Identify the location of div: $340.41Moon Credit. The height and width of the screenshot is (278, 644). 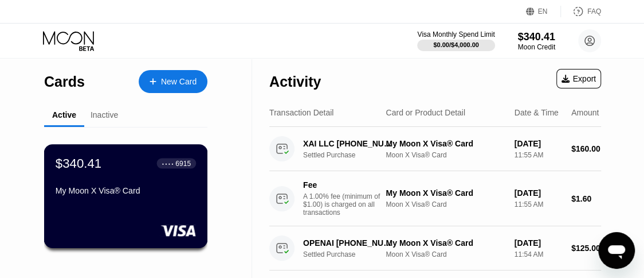
(536, 41).